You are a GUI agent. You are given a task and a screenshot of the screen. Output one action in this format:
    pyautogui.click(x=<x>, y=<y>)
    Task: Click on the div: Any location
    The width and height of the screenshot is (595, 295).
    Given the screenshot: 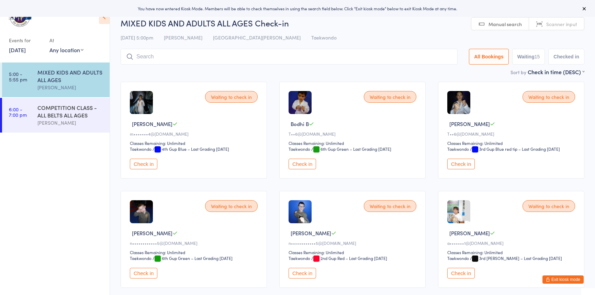 What is the action you would take?
    pyautogui.click(x=66, y=50)
    